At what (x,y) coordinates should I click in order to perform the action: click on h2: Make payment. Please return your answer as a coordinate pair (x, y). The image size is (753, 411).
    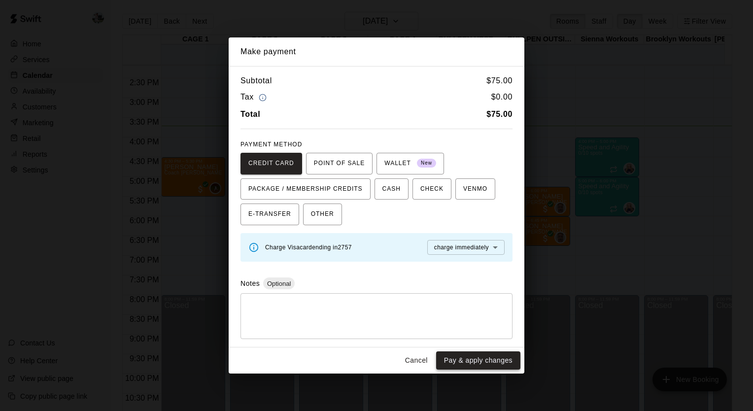
    Looking at the image, I should click on (377, 52).